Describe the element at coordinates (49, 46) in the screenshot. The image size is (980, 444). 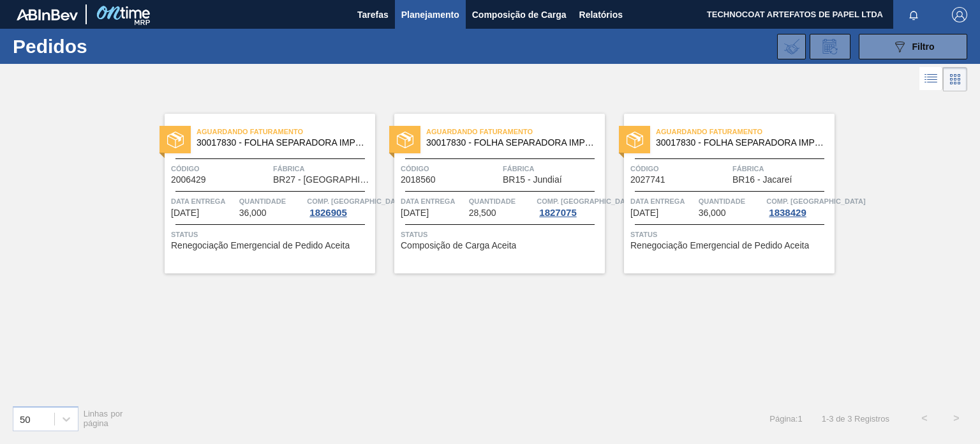
I see `font: Pedidos` at that location.